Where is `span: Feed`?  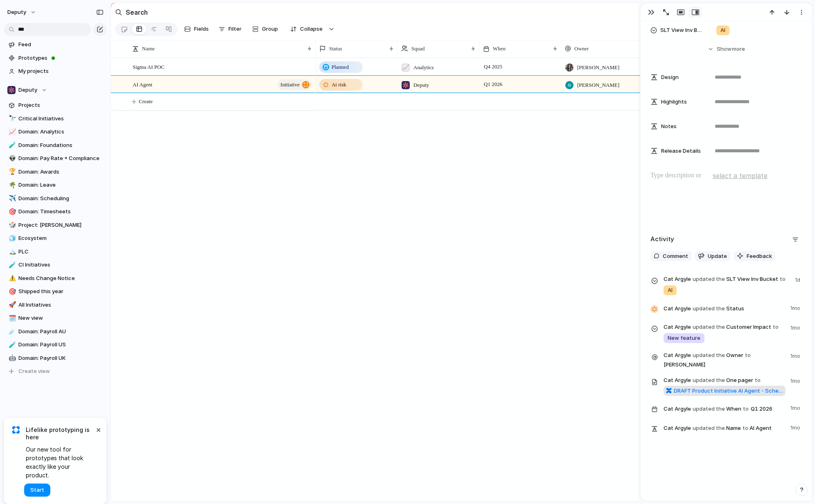 span: Feed is located at coordinates (61, 45).